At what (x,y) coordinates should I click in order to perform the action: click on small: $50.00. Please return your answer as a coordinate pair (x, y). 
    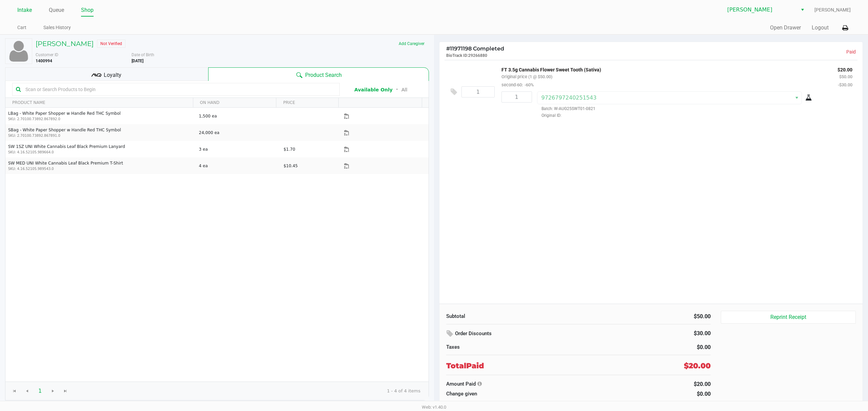
    Looking at the image, I should click on (846, 77).